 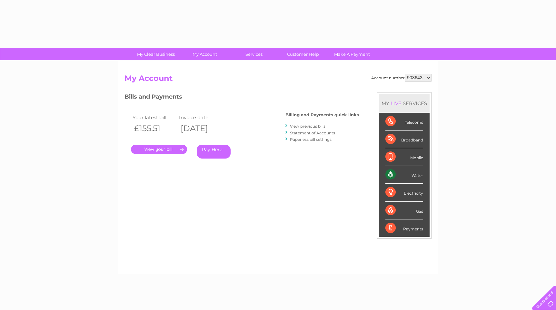 What do you see at coordinates (242, 98) in the screenshot?
I see `h3: Bills and Payments` at bounding box center [242, 98].